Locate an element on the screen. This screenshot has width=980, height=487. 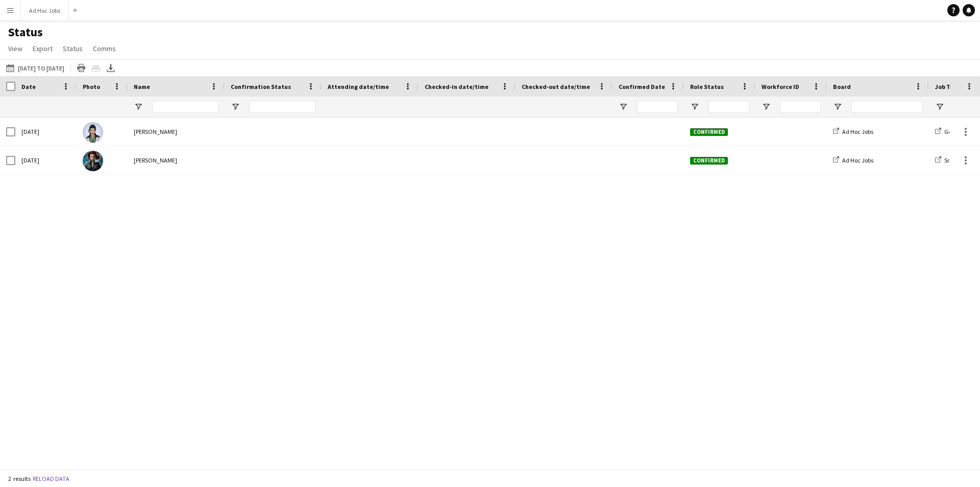
input: Confirmation Status Filter Input is located at coordinates (282, 106).